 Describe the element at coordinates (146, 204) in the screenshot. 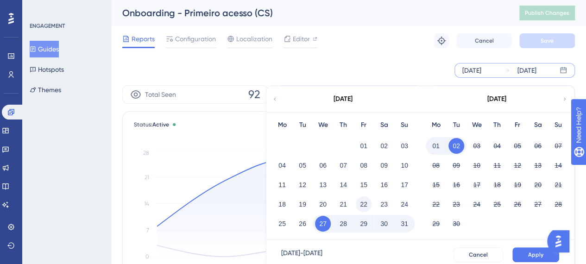

I see `tspan: 14` at that location.